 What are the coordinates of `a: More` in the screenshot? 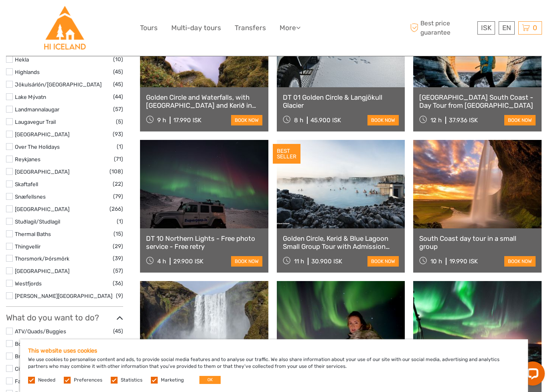 It's located at (290, 28).